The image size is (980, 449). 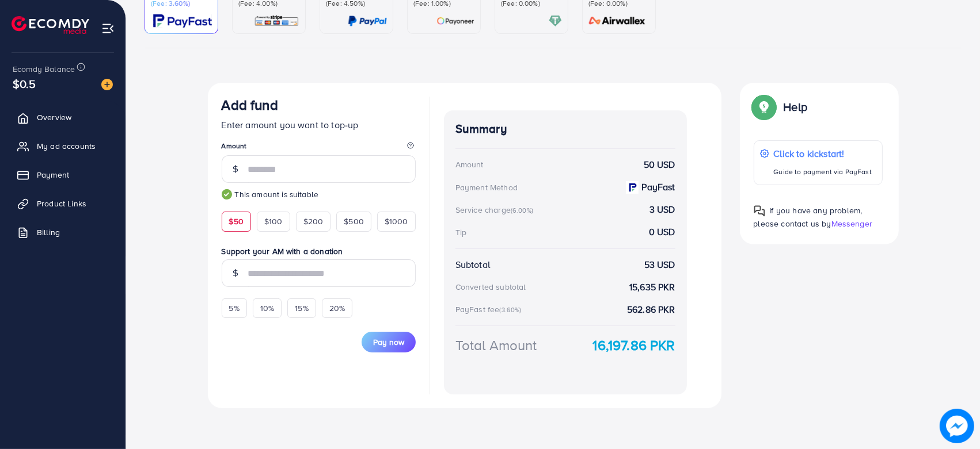 What do you see at coordinates (50, 24) in the screenshot?
I see `a: logo` at bounding box center [50, 24].